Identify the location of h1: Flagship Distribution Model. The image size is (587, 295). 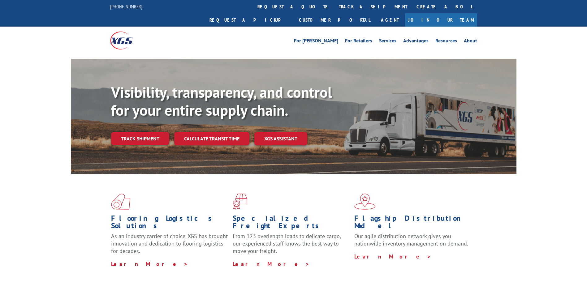
(413, 224).